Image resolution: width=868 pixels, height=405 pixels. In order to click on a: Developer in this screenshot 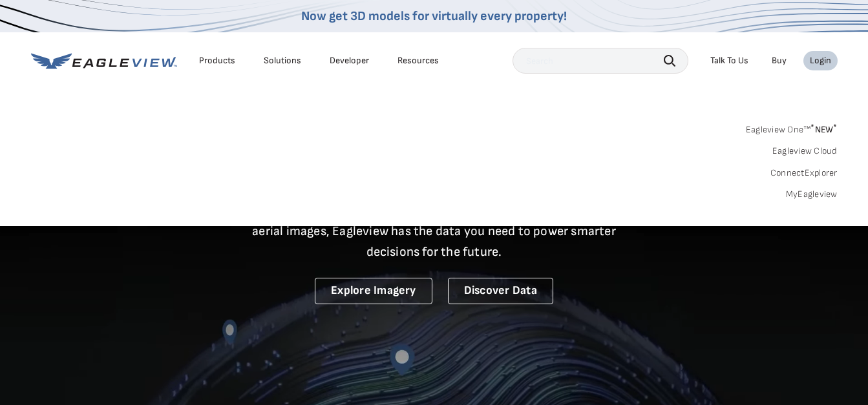, I will do `click(349, 61)`.